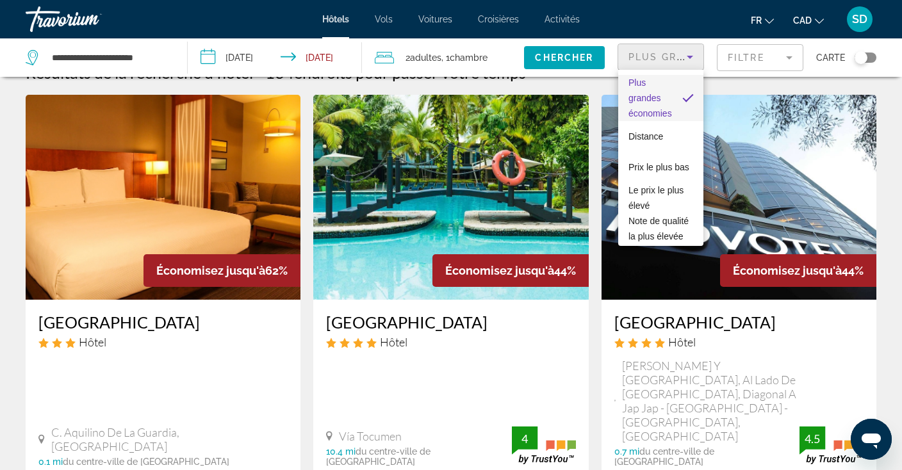 Image resolution: width=902 pixels, height=470 pixels. What do you see at coordinates (659, 229) in the screenshot?
I see `span: Note de qualité la plus élevée` at bounding box center [659, 229].